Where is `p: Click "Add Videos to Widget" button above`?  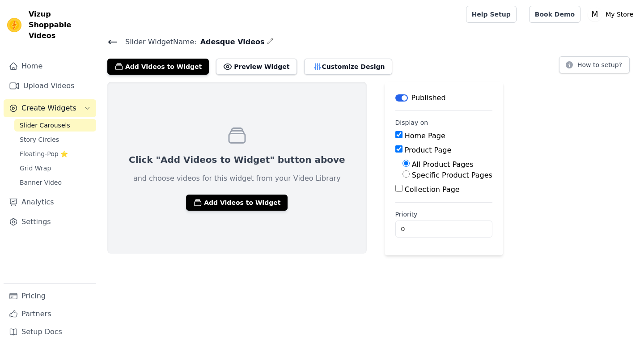 p: Click "Add Videos to Widget" button above is located at coordinates (237, 159).